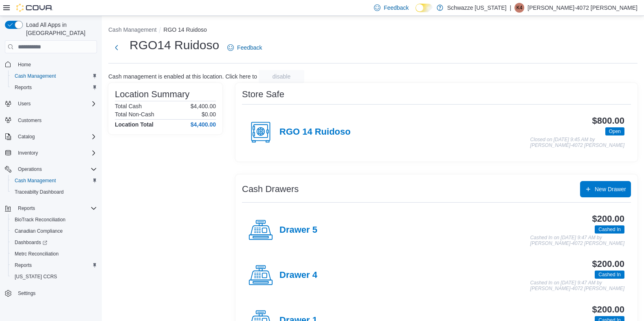  Describe the element at coordinates (204, 125) in the screenshot. I see `h4: $4,400.00` at that location.